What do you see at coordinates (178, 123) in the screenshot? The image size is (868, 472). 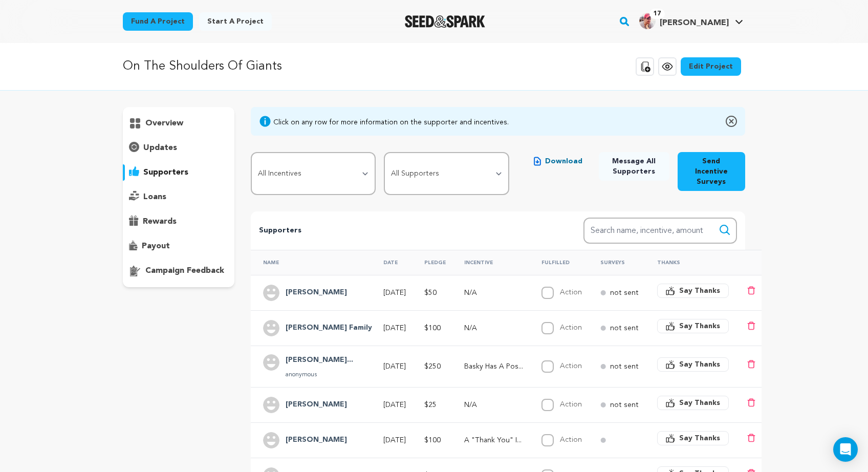 I see `button: overview` at bounding box center [178, 123].